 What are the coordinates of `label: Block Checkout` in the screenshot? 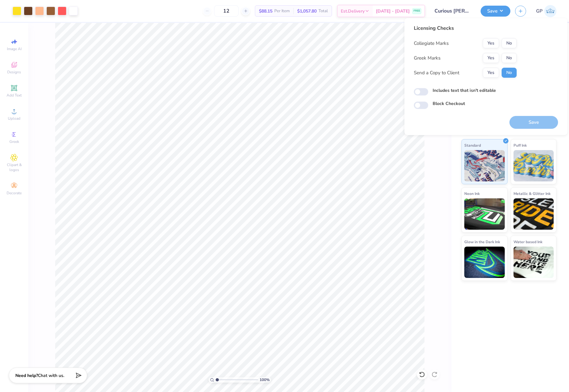 It's located at (448, 103).